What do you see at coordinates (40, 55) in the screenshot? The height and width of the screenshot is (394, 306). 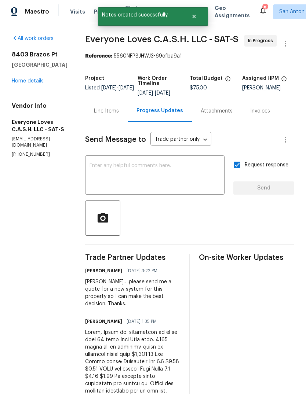 I see `h2: 8403 Brazos Pt` at bounding box center [40, 55].